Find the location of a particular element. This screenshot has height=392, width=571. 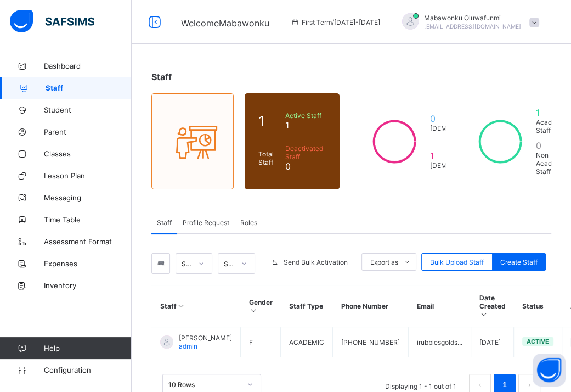

span: Lesson Plan is located at coordinates (88, 176).